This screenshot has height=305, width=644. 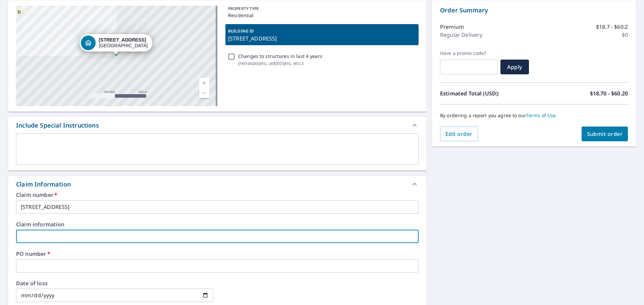 I want to click on label: Date of loss, so click(x=115, y=283).